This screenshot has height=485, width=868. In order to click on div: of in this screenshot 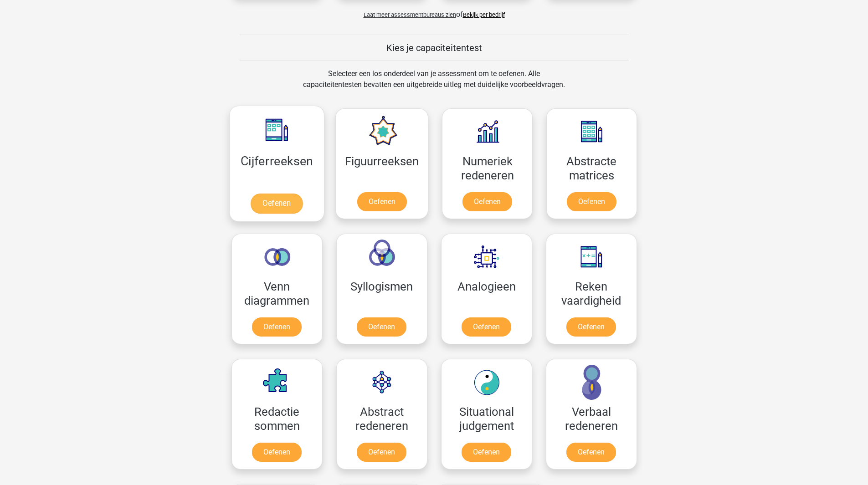, I will do `click(435, 11)`.